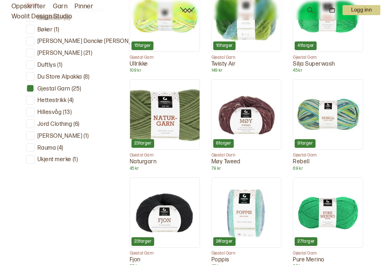 This screenshot has width=389, height=265. What do you see at coordinates (328, 169) in the screenshot?
I see `p: 89 kr` at bounding box center [328, 169].